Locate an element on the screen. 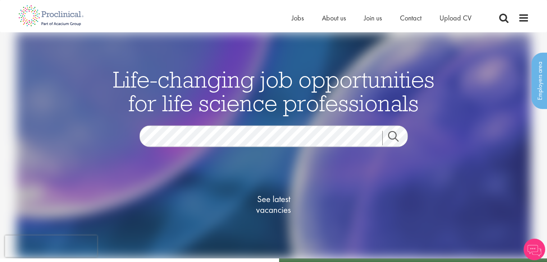  img: candidate home is located at coordinates (273, 146).